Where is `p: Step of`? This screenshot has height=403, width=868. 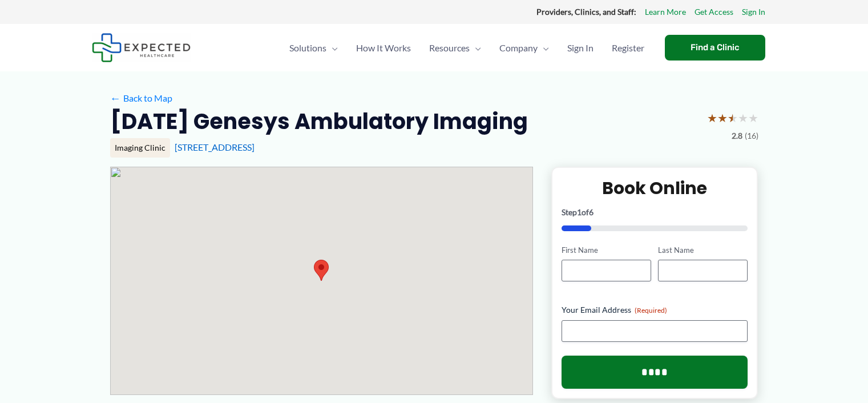
p: Step of is located at coordinates (654, 212).